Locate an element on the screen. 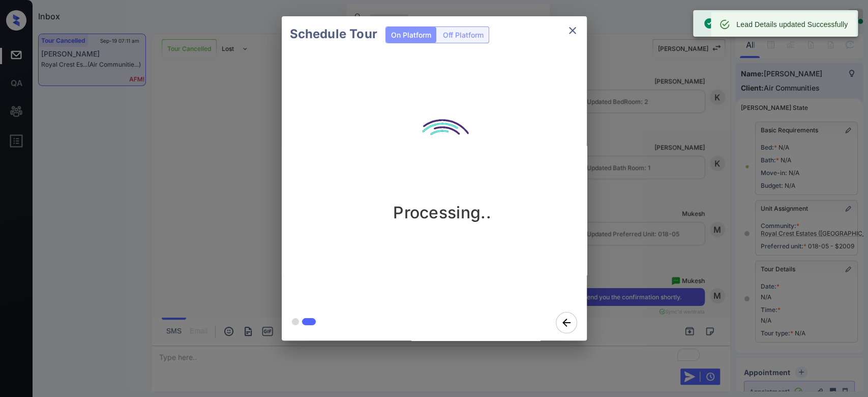 The height and width of the screenshot is (397, 868). p: Processing.. is located at coordinates (442, 212).